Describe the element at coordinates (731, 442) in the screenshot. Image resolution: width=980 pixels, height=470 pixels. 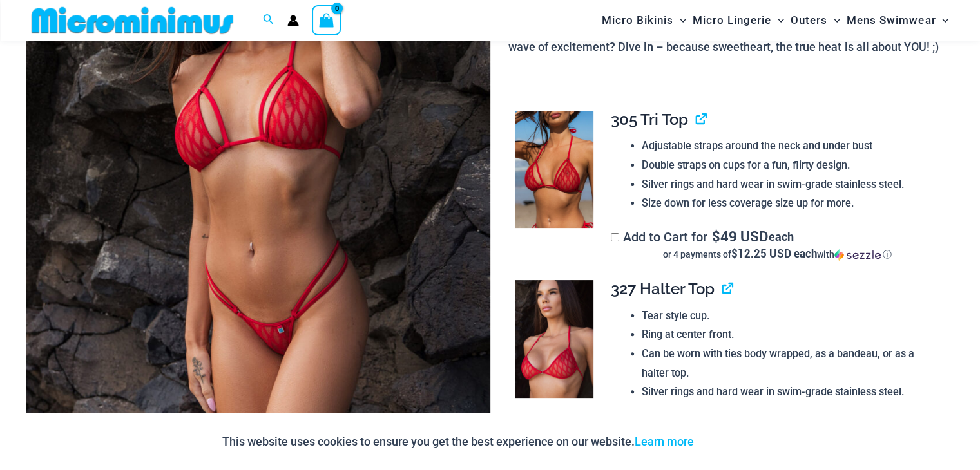
I see `button: Accept` at that location.